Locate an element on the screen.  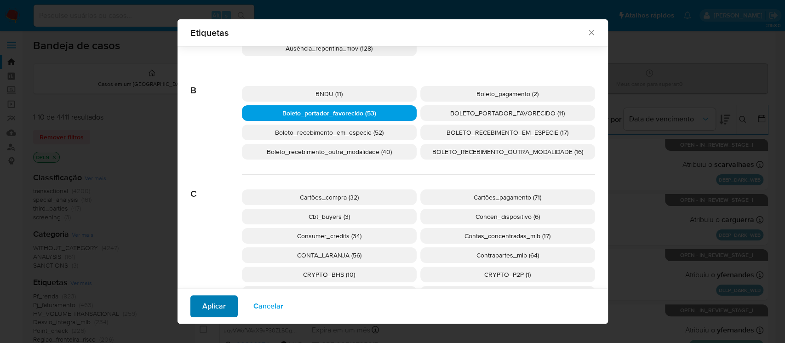
div: Cartões_compra (32) is located at coordinates (329, 197).